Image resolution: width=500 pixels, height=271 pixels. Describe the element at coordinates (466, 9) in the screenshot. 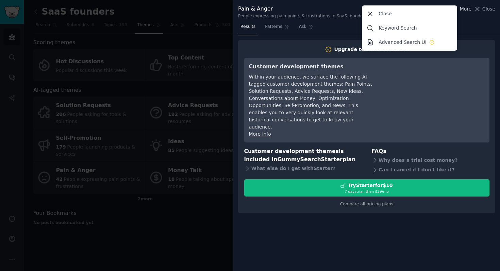

I see `span: More` at that location.